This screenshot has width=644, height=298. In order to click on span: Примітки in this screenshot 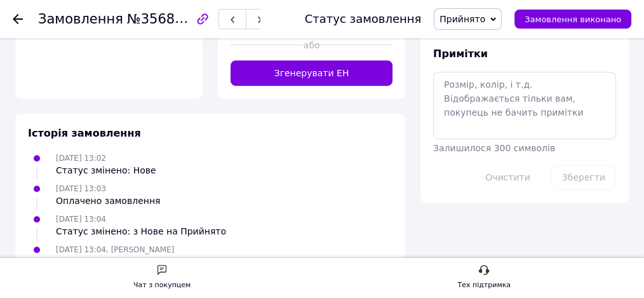, I will do `click(460, 53)`.